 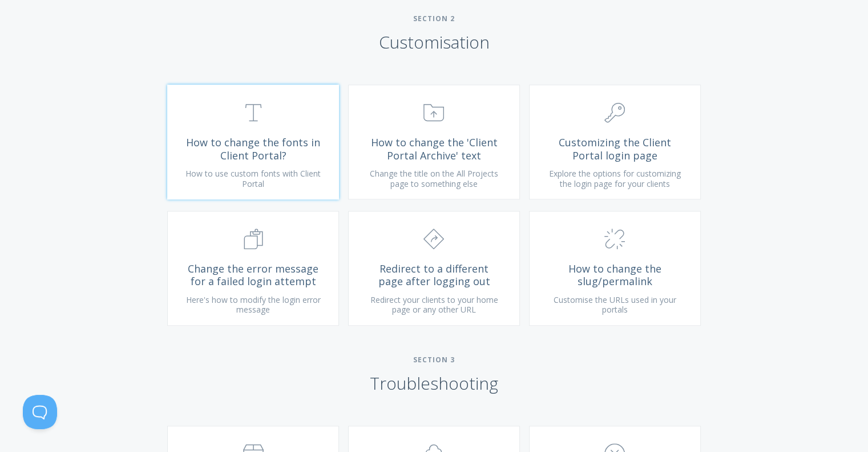 What do you see at coordinates (615, 178) in the screenshot?
I see `span: Explore the options for customizing the login page for your clients` at bounding box center [615, 178].